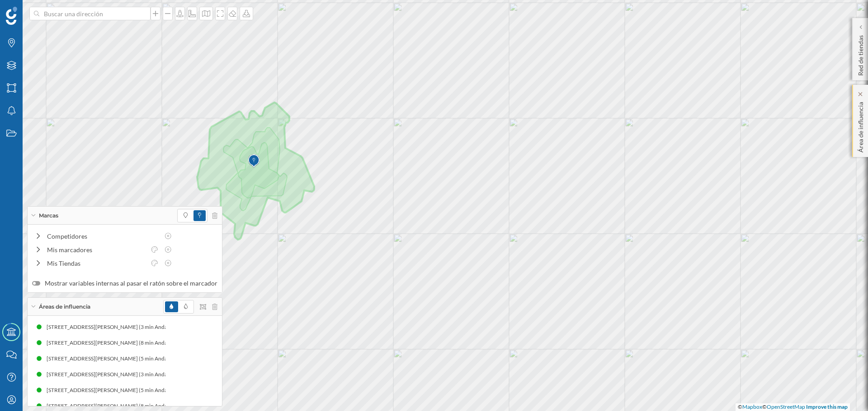 Image resolution: width=868 pixels, height=411 pixels. I want to click on img: Geoblink Logo, so click(11, 16).